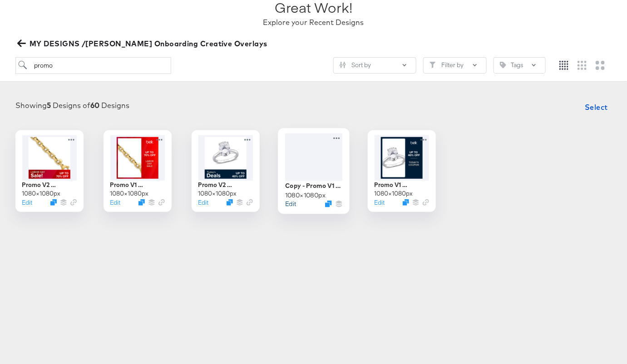  Describe the element at coordinates (314, 185) in the screenshot. I see `div: Copy - Promo V1 Evergreen` at that location.